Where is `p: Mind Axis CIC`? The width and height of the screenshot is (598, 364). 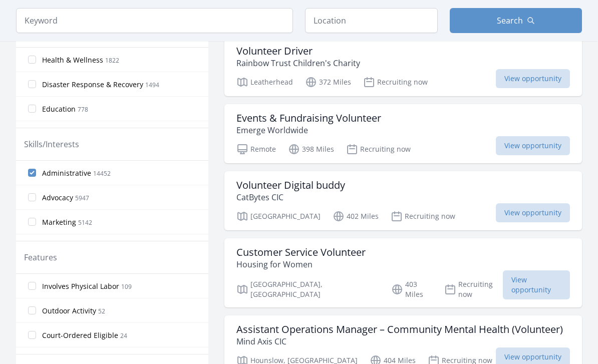 p: Mind Axis CIC is located at coordinates (400, 341).